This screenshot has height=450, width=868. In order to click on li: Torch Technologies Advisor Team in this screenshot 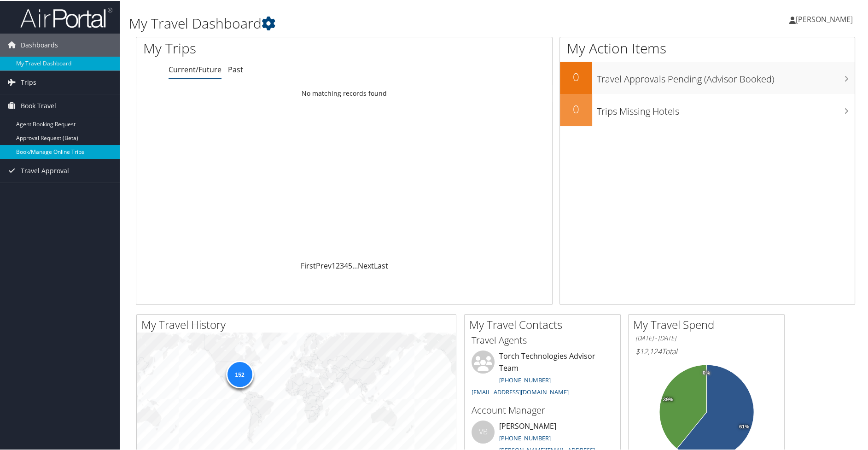, I will do `click(542, 374)`.